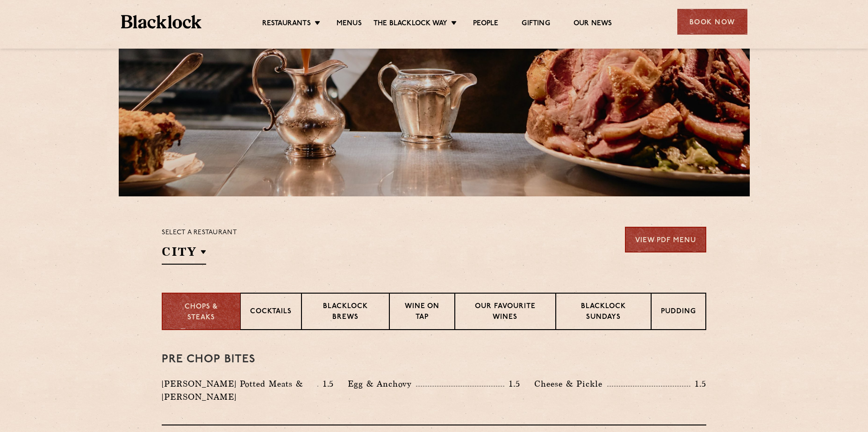  What do you see at coordinates (199, 233) in the screenshot?
I see `p: Select a restaurant` at bounding box center [199, 233].